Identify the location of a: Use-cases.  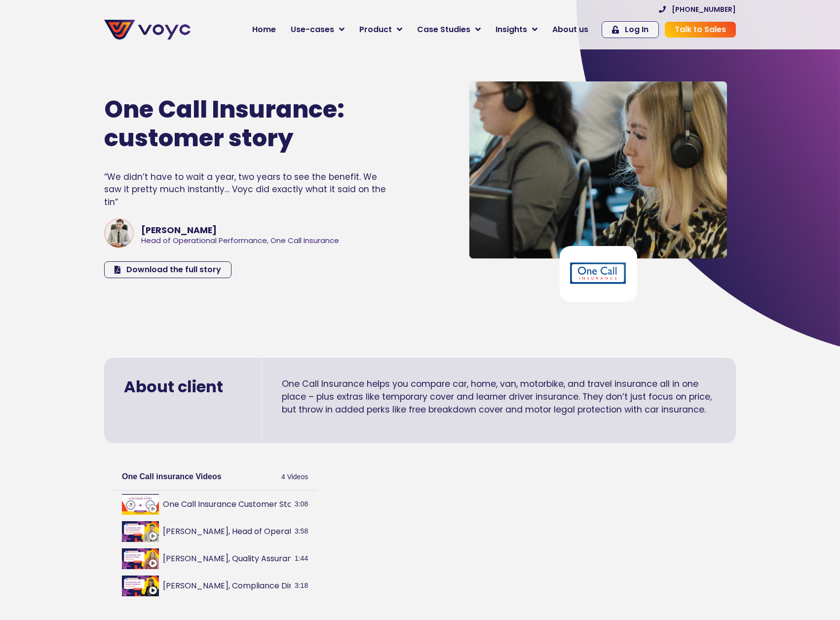
(317, 30).